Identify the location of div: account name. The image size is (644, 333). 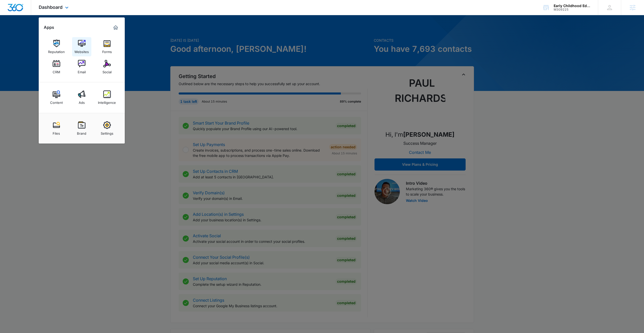
(572, 6).